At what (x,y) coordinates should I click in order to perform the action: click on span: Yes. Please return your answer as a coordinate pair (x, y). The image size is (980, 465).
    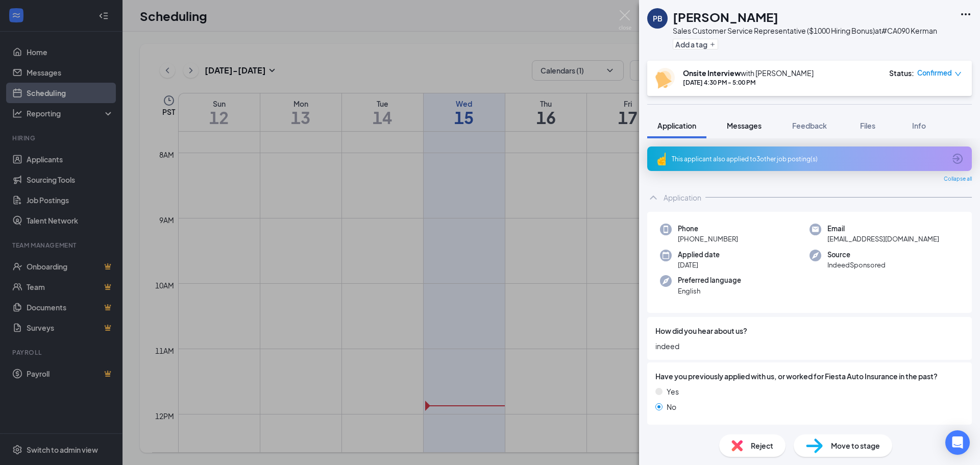
    Looking at the image, I should click on (672, 392).